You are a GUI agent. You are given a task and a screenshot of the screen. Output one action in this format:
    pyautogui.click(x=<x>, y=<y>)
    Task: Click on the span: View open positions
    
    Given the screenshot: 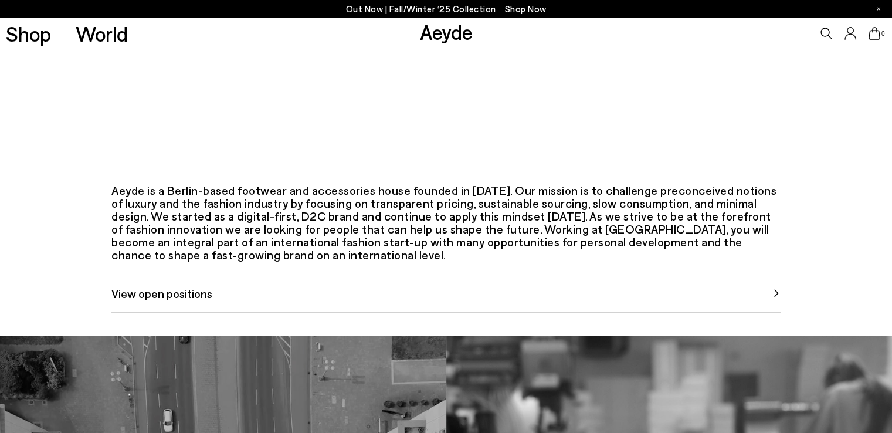 What is the action you would take?
    pyautogui.click(x=162, y=293)
    